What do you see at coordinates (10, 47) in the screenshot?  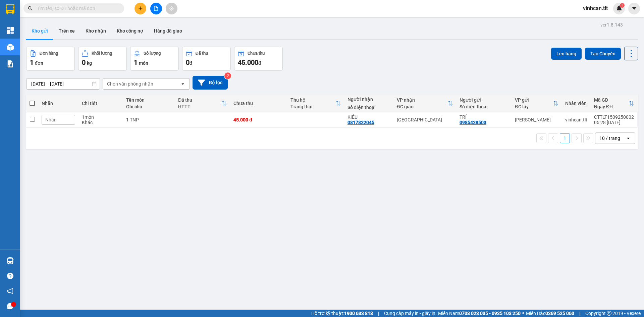 I see `img: warehouse-icon` at bounding box center [10, 47].